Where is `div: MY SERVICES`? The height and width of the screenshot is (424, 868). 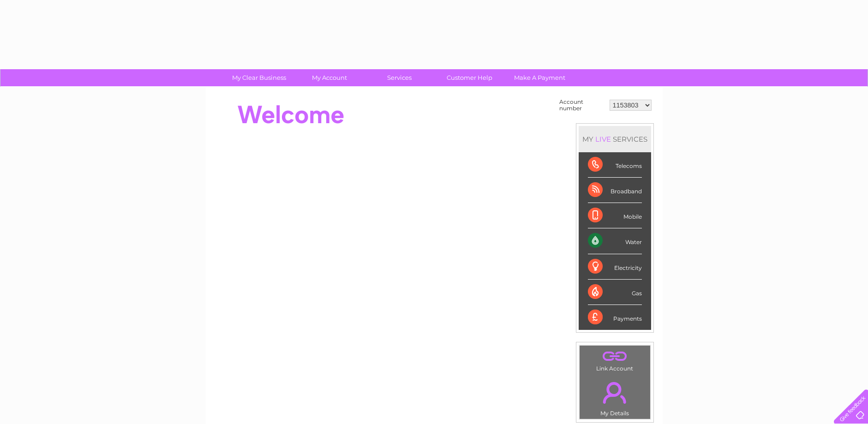 div: MY SERVICES is located at coordinates (615, 139).